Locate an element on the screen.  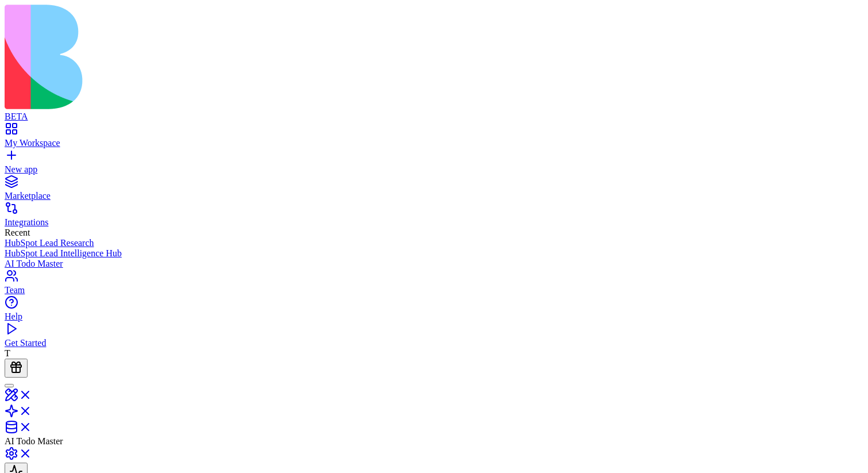
div: New app is located at coordinates (434, 169).